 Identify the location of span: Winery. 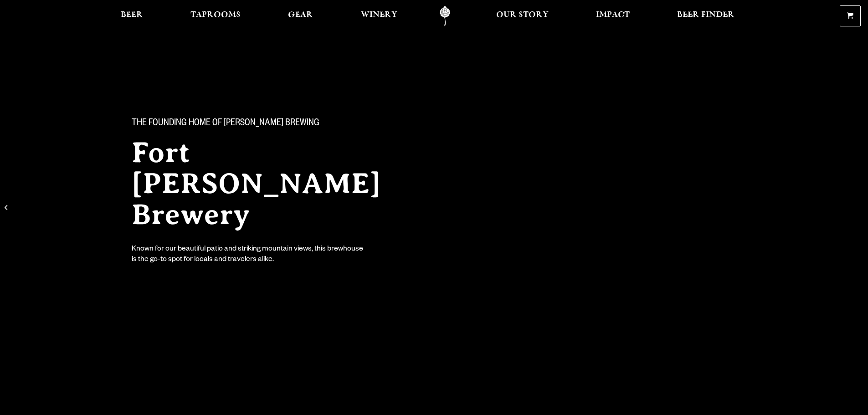
(379, 15).